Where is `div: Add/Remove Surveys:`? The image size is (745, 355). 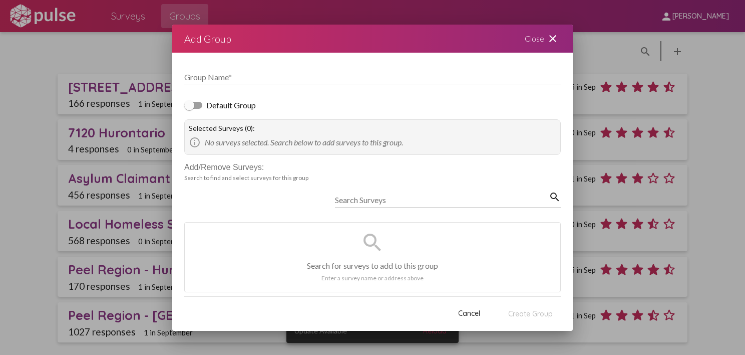
div: Add/Remove Surveys: is located at coordinates (373, 167).